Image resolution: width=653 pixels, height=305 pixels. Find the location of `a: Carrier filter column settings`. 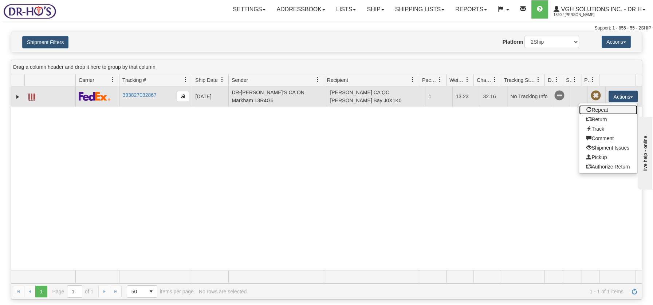

a: Carrier filter column settings is located at coordinates (113, 80).